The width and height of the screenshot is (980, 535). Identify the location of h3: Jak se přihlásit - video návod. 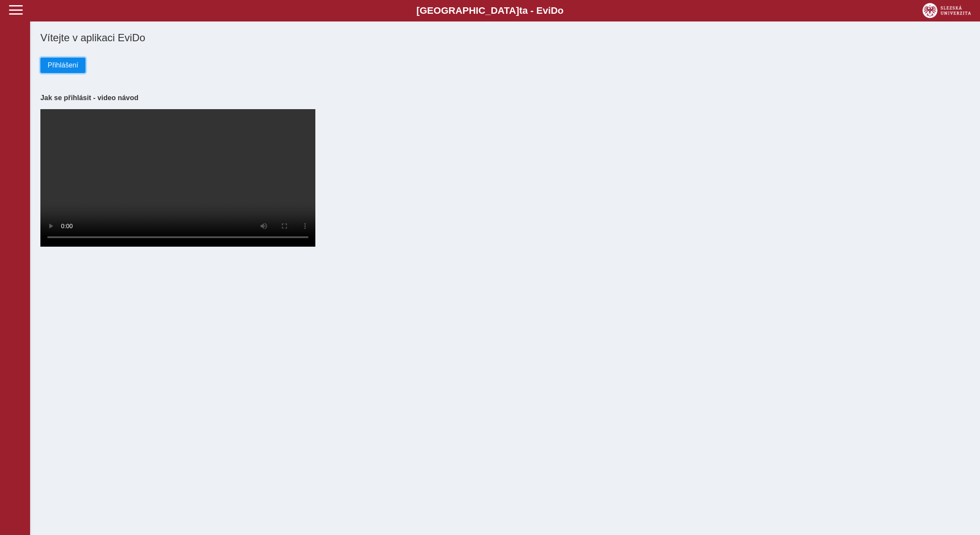
(505, 97).